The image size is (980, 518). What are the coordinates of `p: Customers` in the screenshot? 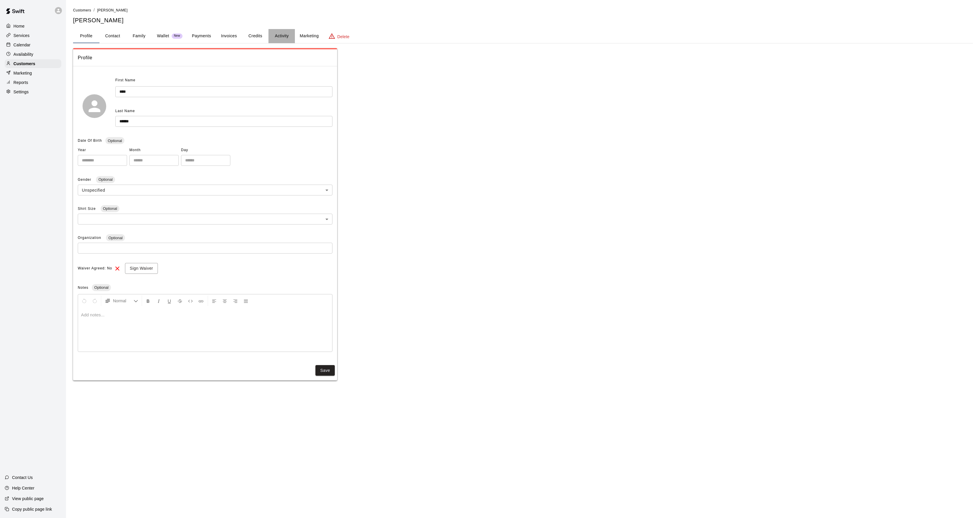 It's located at (24, 63).